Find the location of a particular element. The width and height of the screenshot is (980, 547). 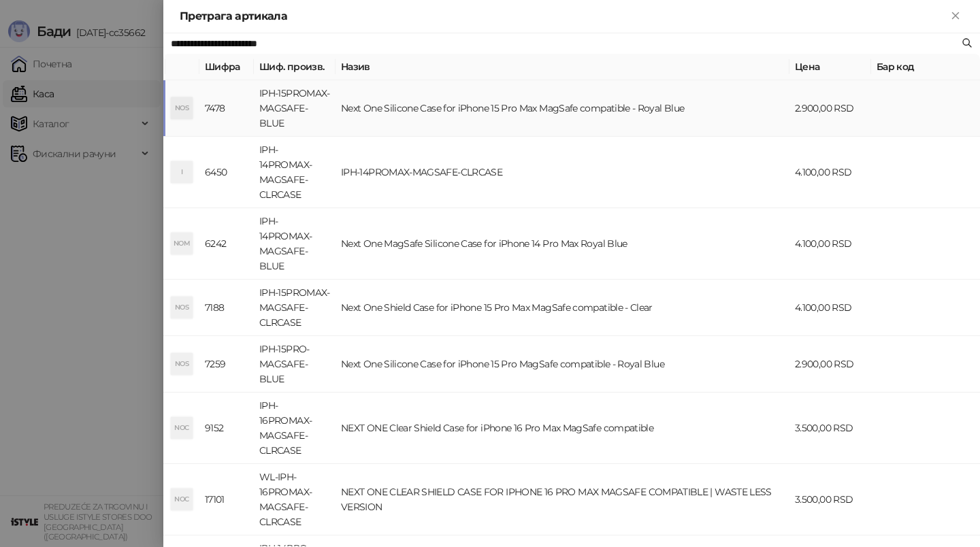

td: IPH-16PROMAX-MAGSAFE-CLRCASE is located at coordinates (294, 428).